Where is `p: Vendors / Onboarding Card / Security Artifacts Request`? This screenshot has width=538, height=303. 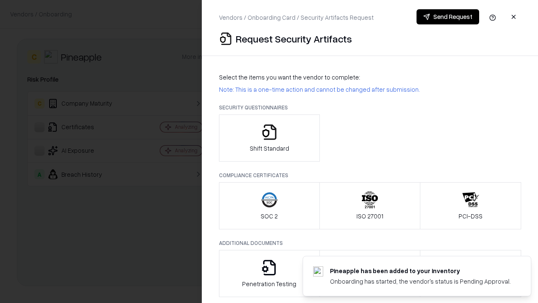 p: Vendors / Onboarding Card / Security Artifacts Request is located at coordinates (297, 17).